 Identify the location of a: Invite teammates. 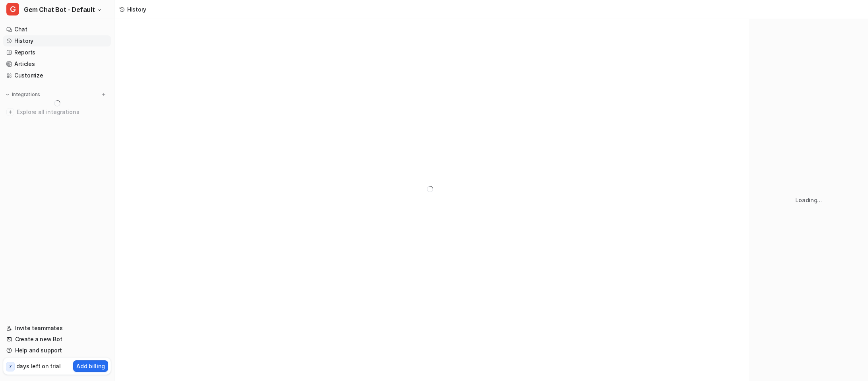
(56, 329).